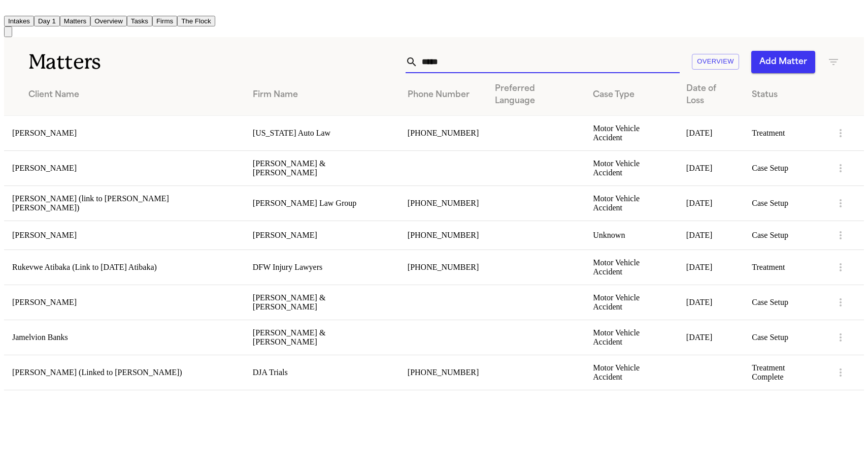  Describe the element at coordinates (785, 372) in the screenshot. I see `td: Treatment Complete` at that location.